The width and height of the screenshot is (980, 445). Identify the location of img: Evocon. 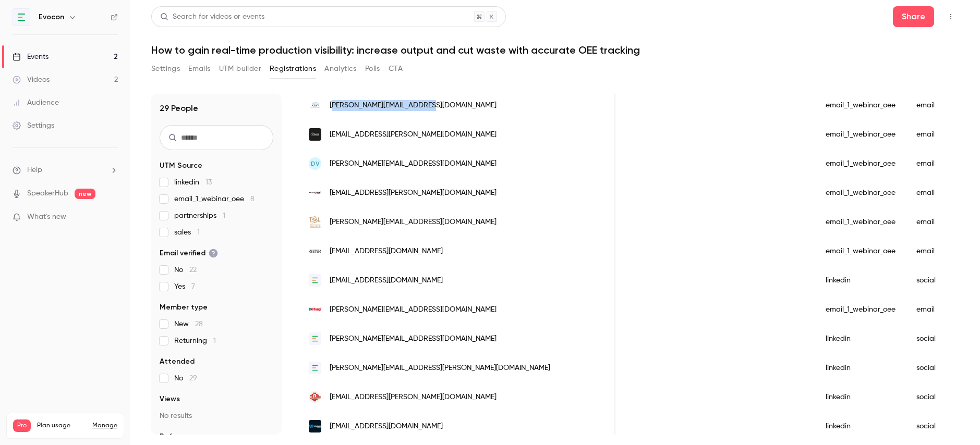
(22, 17).